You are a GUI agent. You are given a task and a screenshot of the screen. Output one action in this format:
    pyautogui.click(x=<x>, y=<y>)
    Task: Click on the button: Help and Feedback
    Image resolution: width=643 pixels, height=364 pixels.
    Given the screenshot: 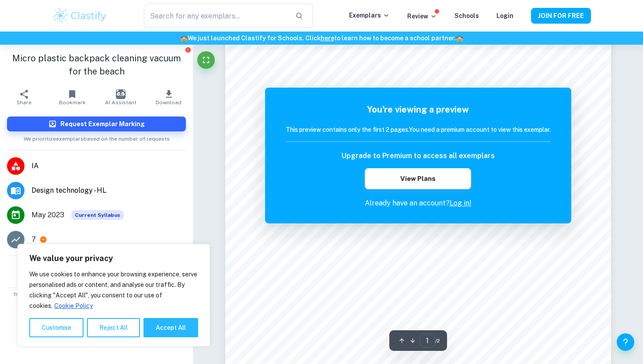 What is the action you would take?
    pyautogui.click(x=626, y=342)
    